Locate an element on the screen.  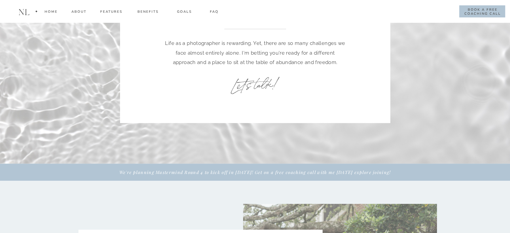
div: goals is located at coordinates (185, 13).